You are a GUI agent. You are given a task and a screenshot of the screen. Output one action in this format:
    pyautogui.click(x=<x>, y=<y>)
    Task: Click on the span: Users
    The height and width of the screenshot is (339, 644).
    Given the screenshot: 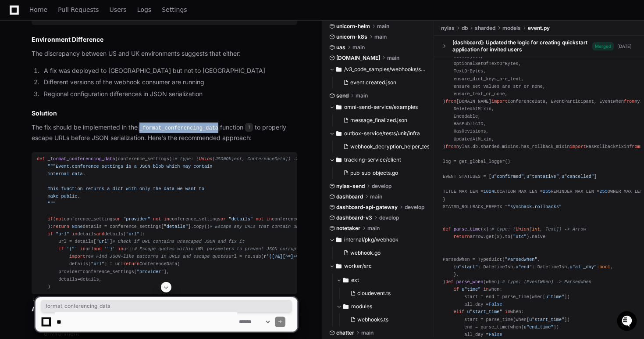 What is the action you would take?
    pyautogui.click(x=118, y=10)
    